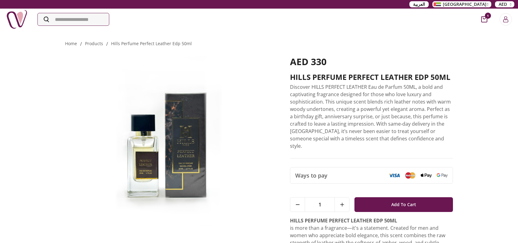  What do you see at coordinates (73, 19) in the screenshot?
I see `input: Search` at bounding box center [73, 19].